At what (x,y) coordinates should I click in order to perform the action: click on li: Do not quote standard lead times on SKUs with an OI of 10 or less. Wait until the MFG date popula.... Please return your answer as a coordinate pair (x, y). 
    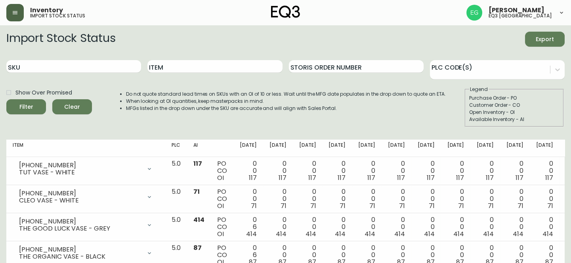
    Looking at the image, I should click on (286, 94).